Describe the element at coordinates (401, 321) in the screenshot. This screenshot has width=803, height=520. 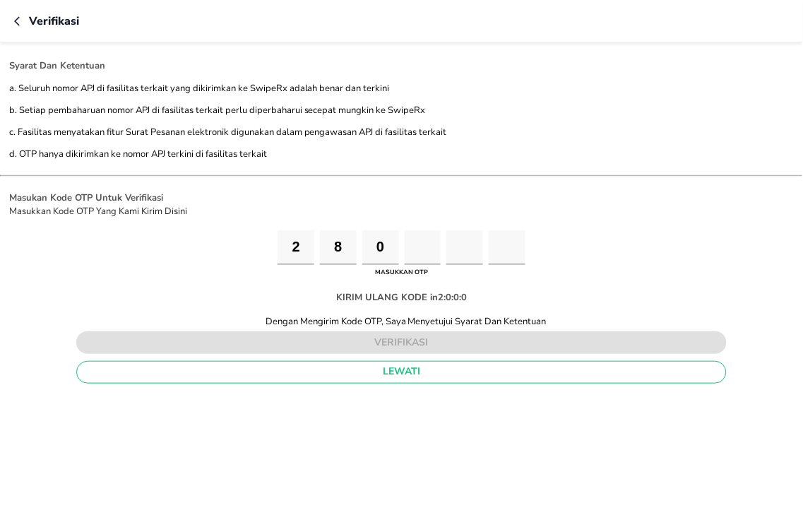
I see `div: Dengan Mengirim Kode OTP, Saya Menyetujui Syarat Dan Ketentuan` at that location.